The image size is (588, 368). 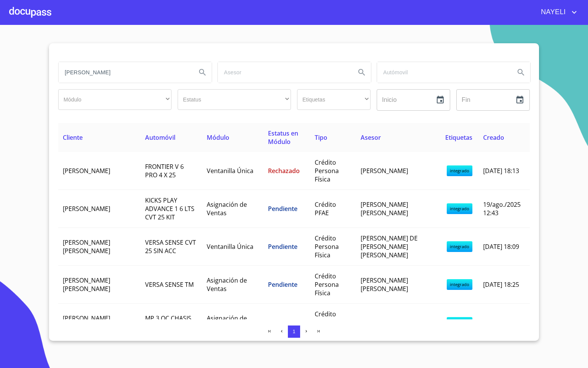 I want to click on span: Crédito PFAE, so click(x=326, y=209).